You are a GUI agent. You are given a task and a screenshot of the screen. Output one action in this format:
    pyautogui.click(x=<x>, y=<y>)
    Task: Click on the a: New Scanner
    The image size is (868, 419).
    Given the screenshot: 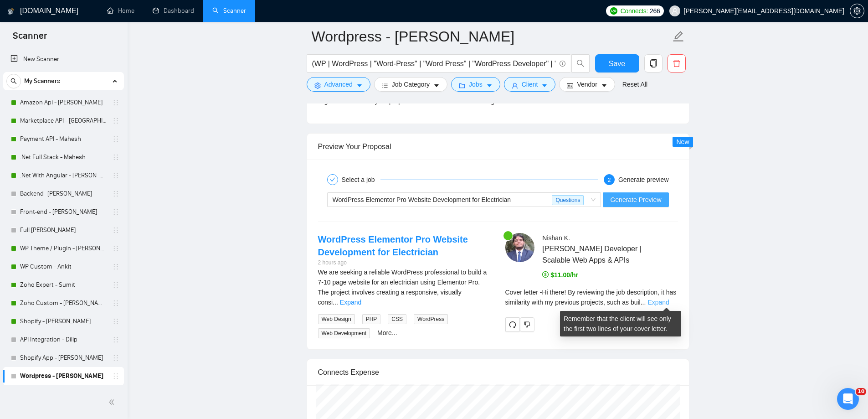 What is the action you would take?
    pyautogui.click(x=64, y=60)
    